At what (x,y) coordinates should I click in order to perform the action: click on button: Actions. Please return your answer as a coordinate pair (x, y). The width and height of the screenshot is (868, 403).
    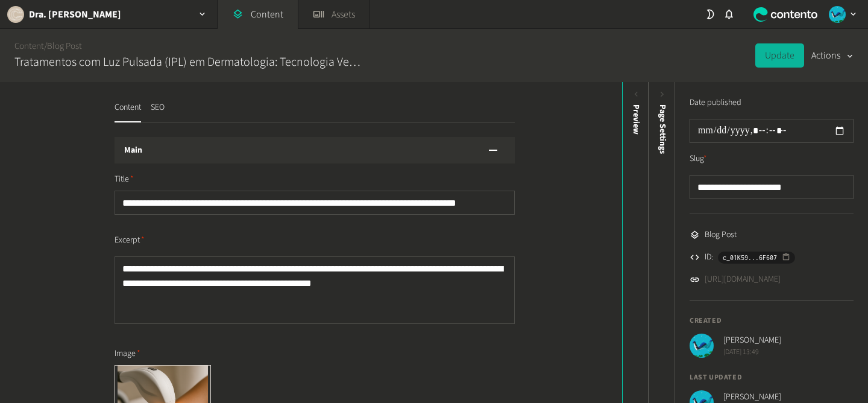
    Looking at the image, I should click on (832, 55).